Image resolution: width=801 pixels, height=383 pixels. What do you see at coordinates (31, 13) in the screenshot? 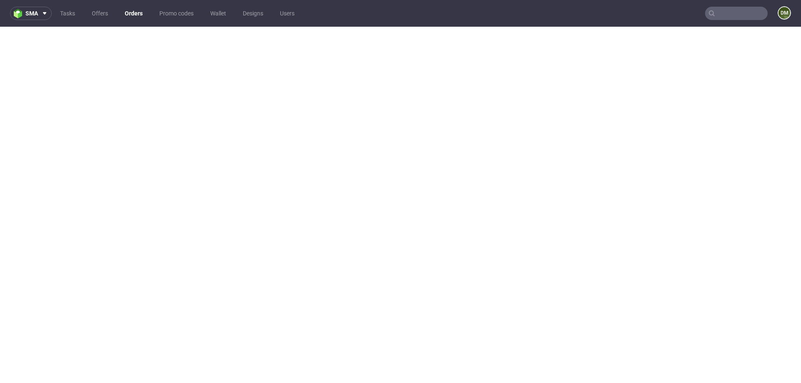
I see `button: sma` at bounding box center [31, 13].